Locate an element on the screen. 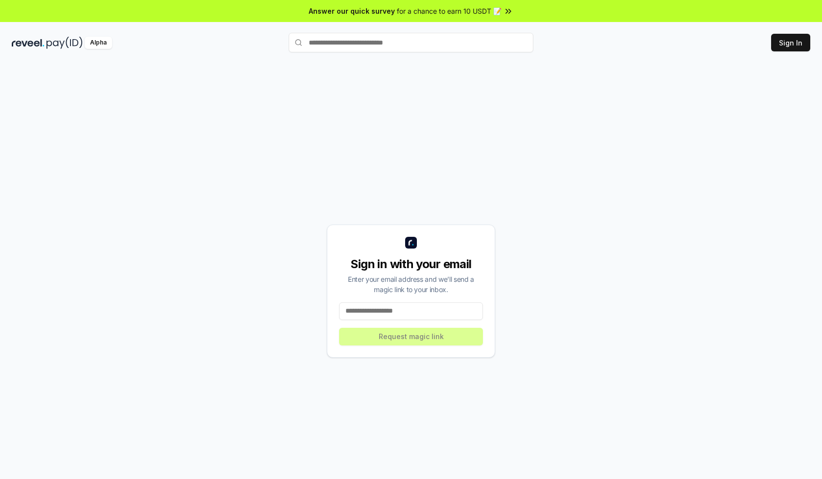  img: reveel_dark is located at coordinates (28, 43).